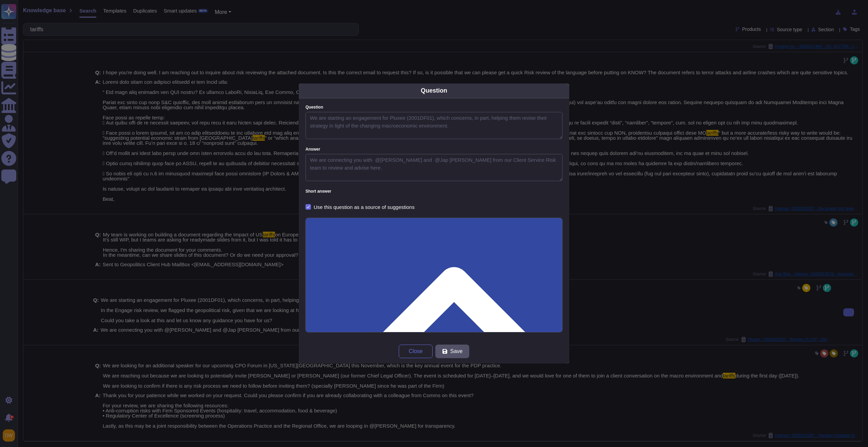 The height and width of the screenshot is (447, 868). What do you see at coordinates (456, 351) in the screenshot?
I see `span: Save` at bounding box center [456, 351].